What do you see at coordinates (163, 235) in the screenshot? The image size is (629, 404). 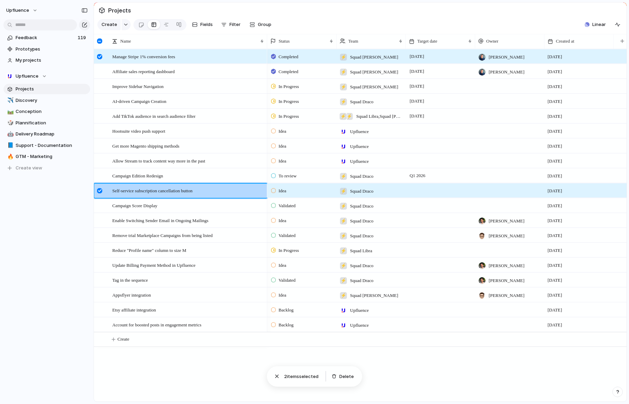 I see `span: Remove trial Marketplace Campaigns from being listed` at bounding box center [163, 235].